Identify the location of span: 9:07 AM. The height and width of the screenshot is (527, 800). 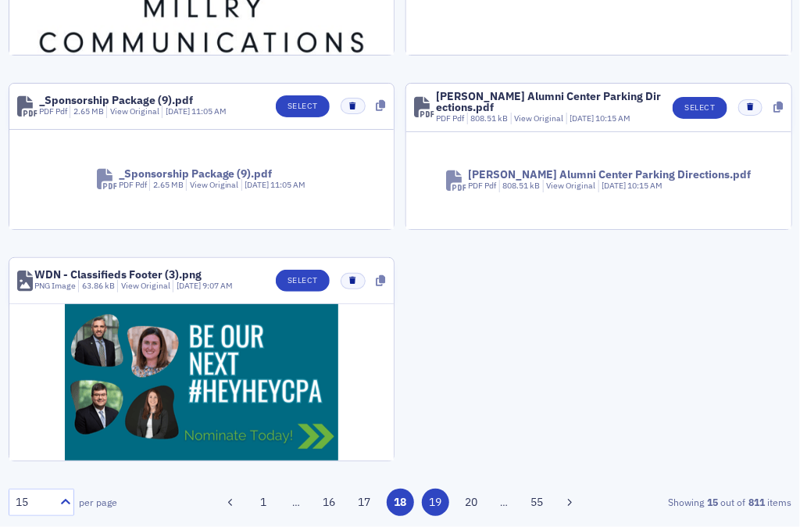
(217, 285).